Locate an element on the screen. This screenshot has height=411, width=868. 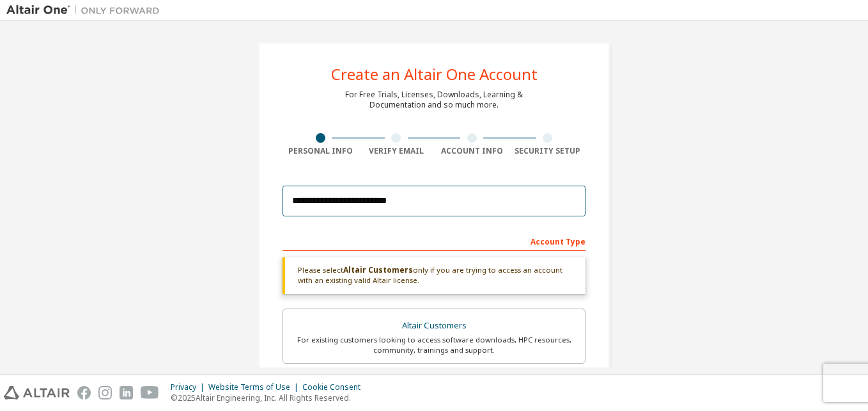
p: © 2025 Altair Engineering, Inc. All Rights Reserved. is located at coordinates (269, 397).